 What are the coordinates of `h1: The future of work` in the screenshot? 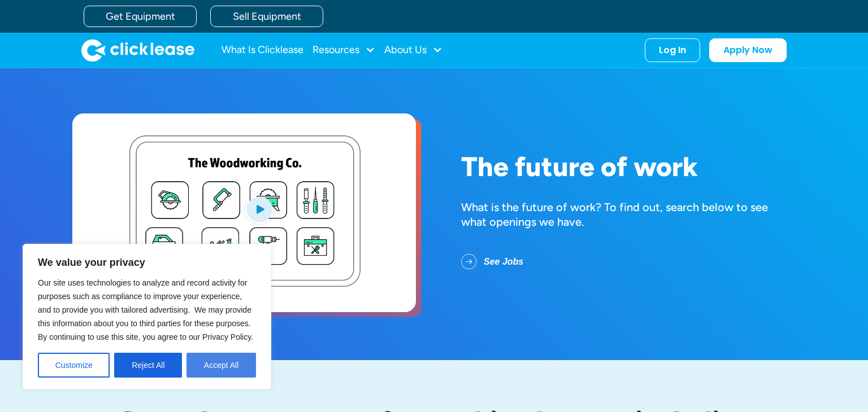 It's located at (628, 166).